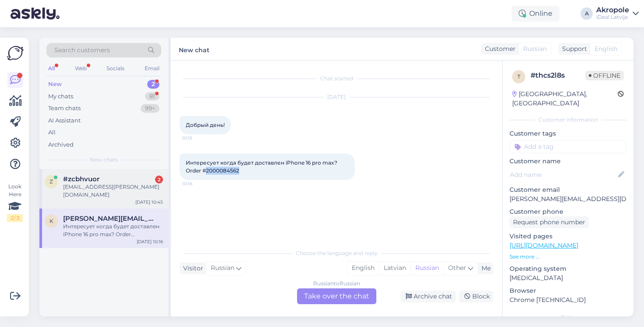  What do you see at coordinates (363, 268) in the screenshot?
I see `div: English` at bounding box center [363, 268].